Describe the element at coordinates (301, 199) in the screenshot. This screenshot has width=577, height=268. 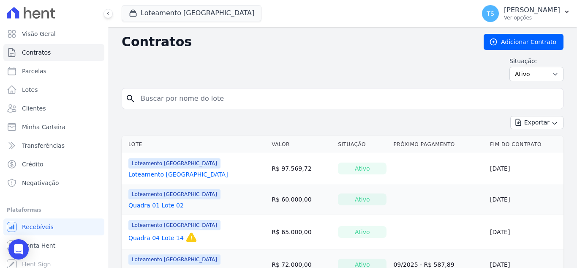
I see `td: R$ 60.000,00` at that location.